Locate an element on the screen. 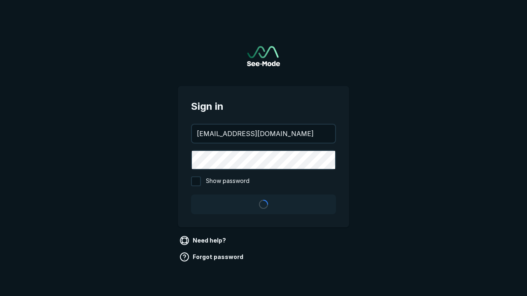 Image resolution: width=527 pixels, height=296 pixels. span: Sign in is located at coordinates (264, 107).